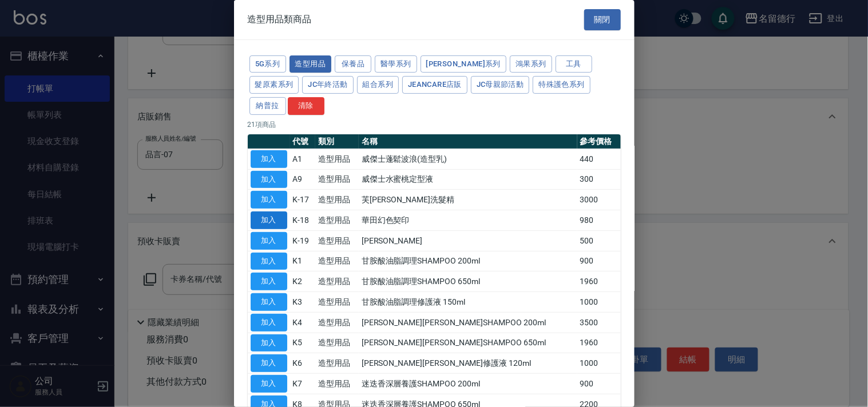 Image resolution: width=868 pixels, height=407 pixels. I want to click on td: 迷迭香深層養護SHAMPOO 200ml, so click(468, 384).